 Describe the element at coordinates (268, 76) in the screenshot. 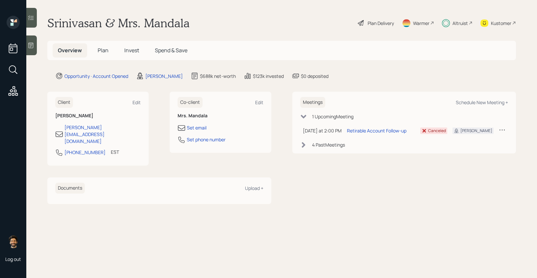

I see `div: $123k invested` at that location.